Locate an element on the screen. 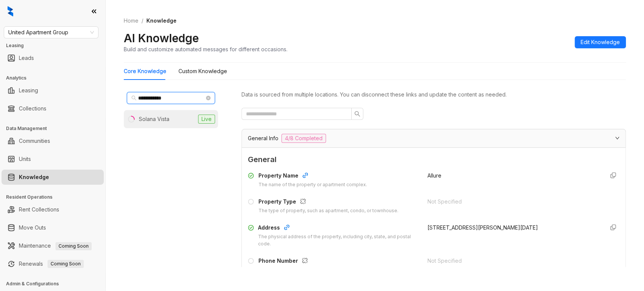  span: General Info is located at coordinates (263, 138).